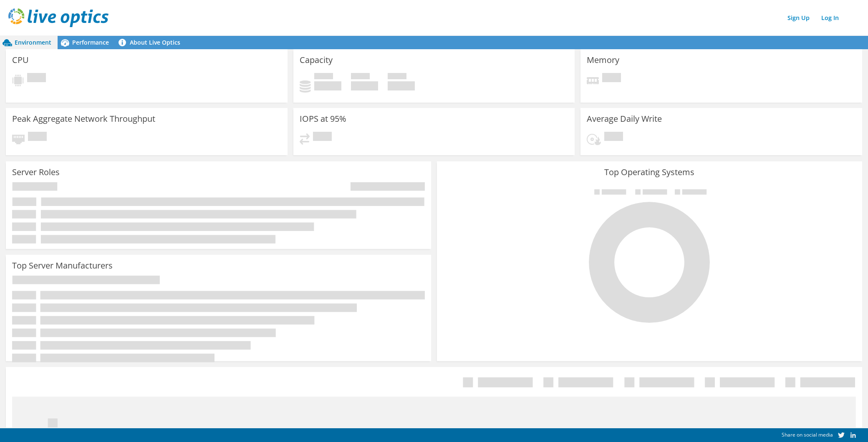  What do you see at coordinates (36, 172) in the screenshot?
I see `h3: Server Roles` at bounding box center [36, 172].